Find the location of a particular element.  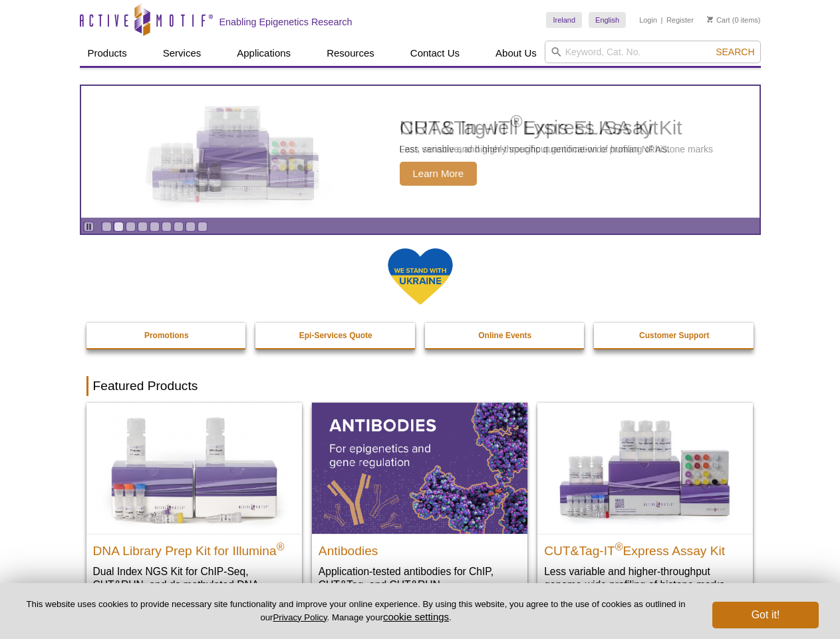

p: Dual Index NGS Kit for ChIP-Seq, CUT&RUN, and ds methylated DNA assays. is located at coordinates (194, 584).